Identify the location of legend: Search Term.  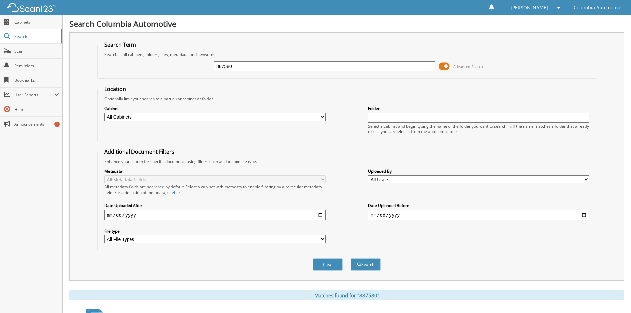
(120, 45).